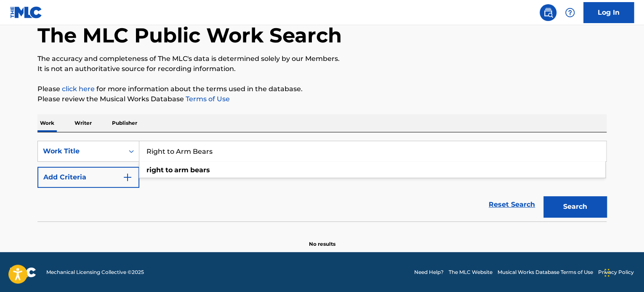 This screenshot has width=644, height=292. What do you see at coordinates (623, 272) in the screenshot?
I see `div: Chat Widget` at bounding box center [623, 272].